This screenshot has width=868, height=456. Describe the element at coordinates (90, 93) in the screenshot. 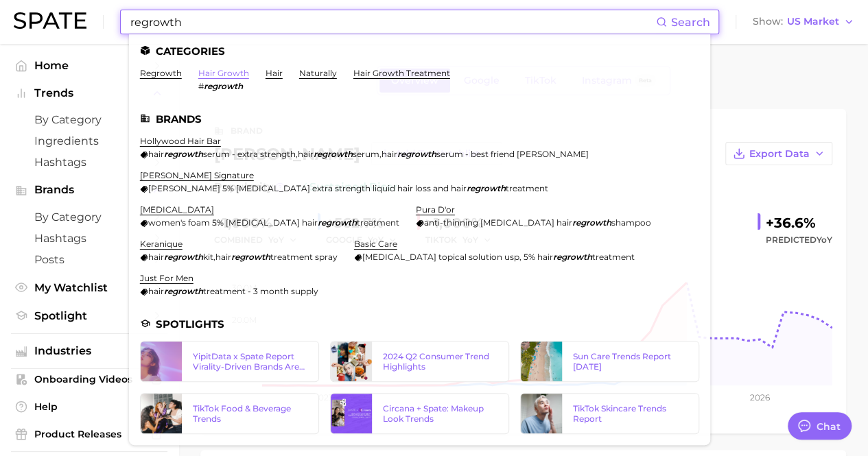

I see `span: Trends` at that location.